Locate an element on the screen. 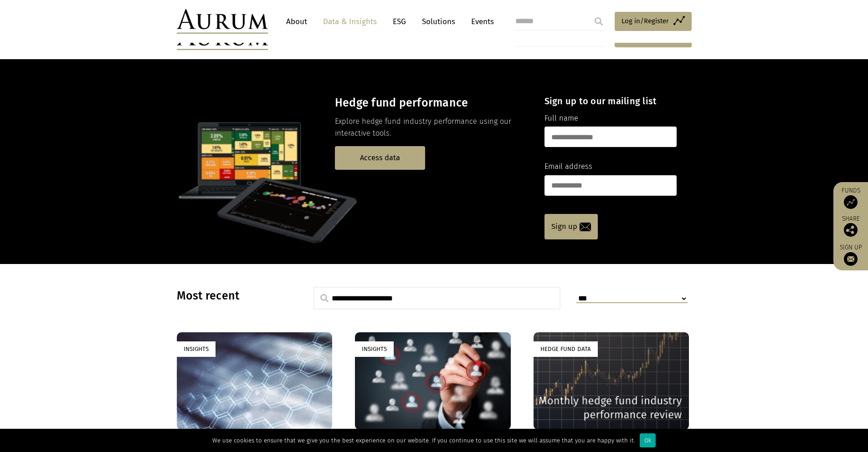  h3: Hedge fund performance is located at coordinates (431, 103).